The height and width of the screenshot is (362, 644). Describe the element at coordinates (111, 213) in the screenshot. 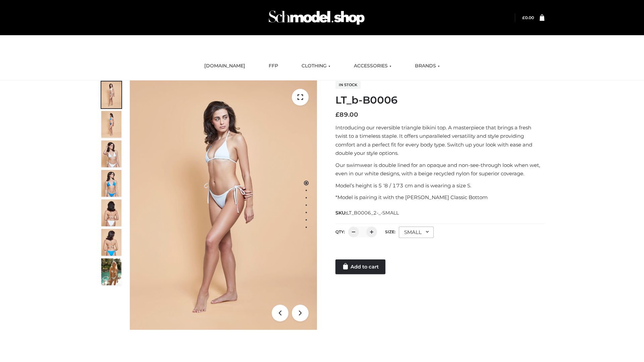

I see `img: ArielClassicBikiniTop_CloudNine_AzureSky_OW114ECO_7-scaled.jpg` at that location.